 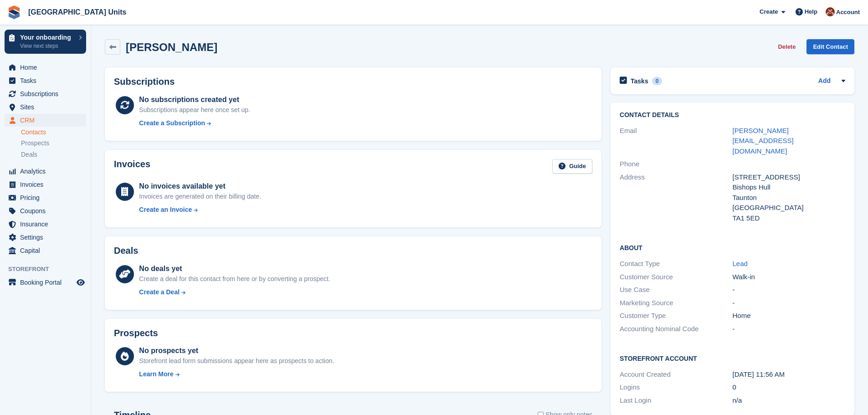 What do you see at coordinates (676, 277) in the screenshot?
I see `div: Customer Source` at bounding box center [676, 277].